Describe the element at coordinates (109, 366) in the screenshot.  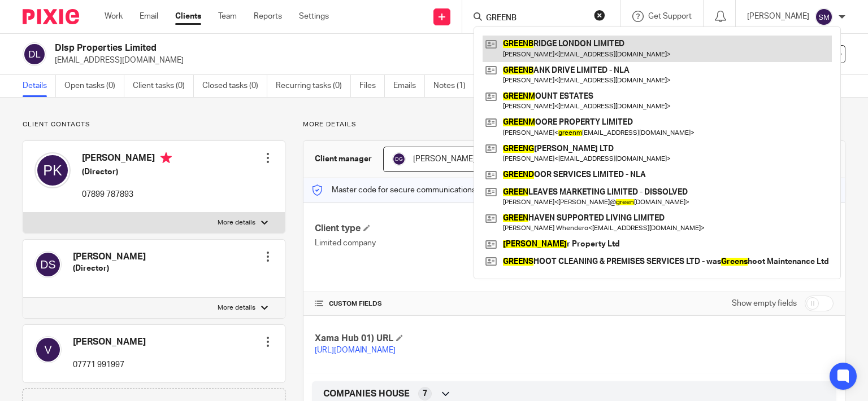
I see `p: 07771 991997` at that location.